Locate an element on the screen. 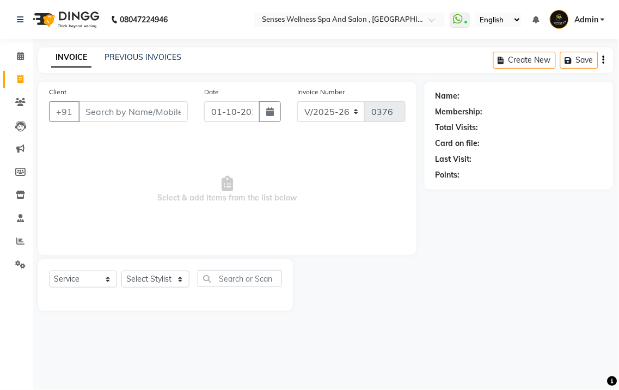  div: Membership: is located at coordinates (459, 112).